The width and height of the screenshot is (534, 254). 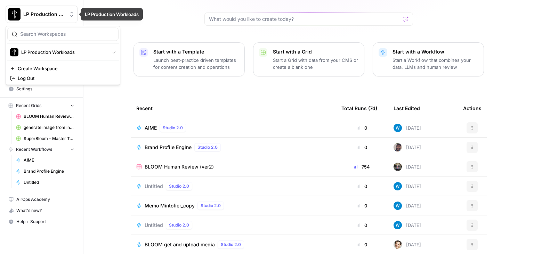 What do you see at coordinates (308, 59) in the screenshot?
I see `button: Start with a GridStart a Grid with data from your CMS or create a blank one` at bounding box center [308, 59].